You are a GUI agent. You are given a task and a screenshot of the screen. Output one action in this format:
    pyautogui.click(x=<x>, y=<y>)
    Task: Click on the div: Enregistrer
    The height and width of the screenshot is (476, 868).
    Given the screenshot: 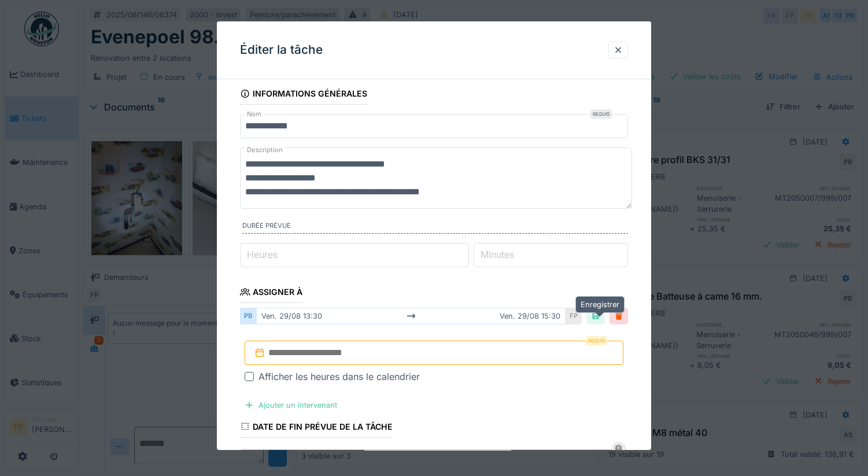 What is the action you would take?
    pyautogui.click(x=600, y=304)
    